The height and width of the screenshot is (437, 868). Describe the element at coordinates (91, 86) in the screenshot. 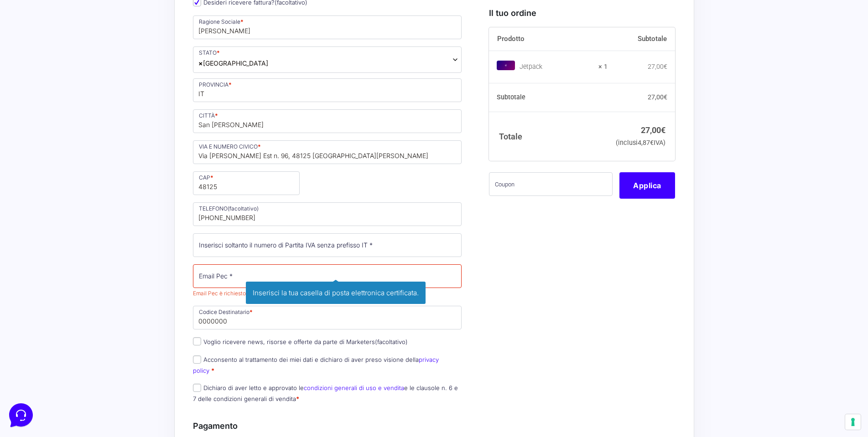

I see `button: Inizia una conversazione` at that location.